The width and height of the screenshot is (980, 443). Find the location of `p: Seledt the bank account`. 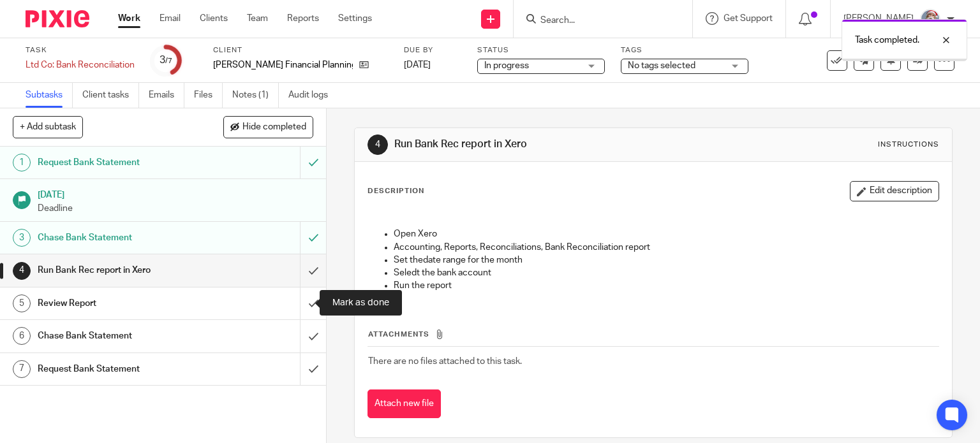

p: Seledt the bank account is located at coordinates (666, 273).